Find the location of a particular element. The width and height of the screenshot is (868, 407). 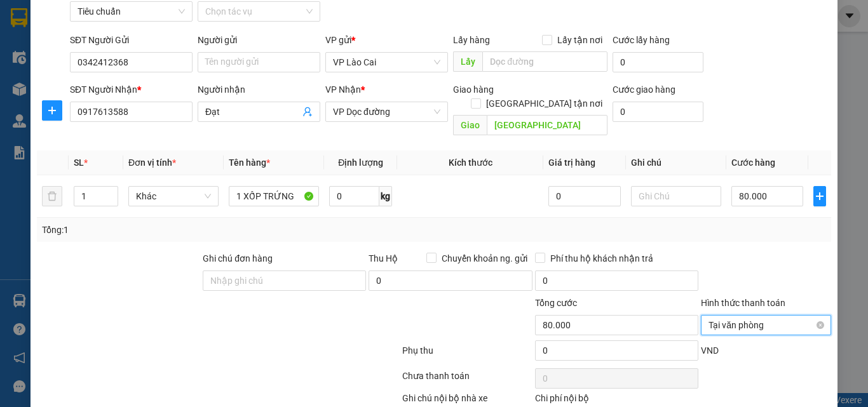

input: 0 is located at coordinates (583, 196).